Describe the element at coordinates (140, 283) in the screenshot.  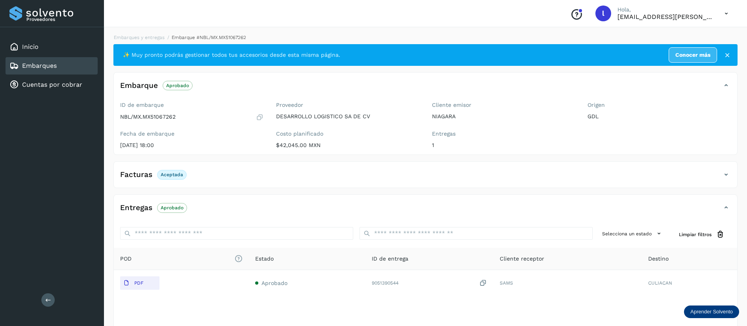
I see `button: PDF` at that location.